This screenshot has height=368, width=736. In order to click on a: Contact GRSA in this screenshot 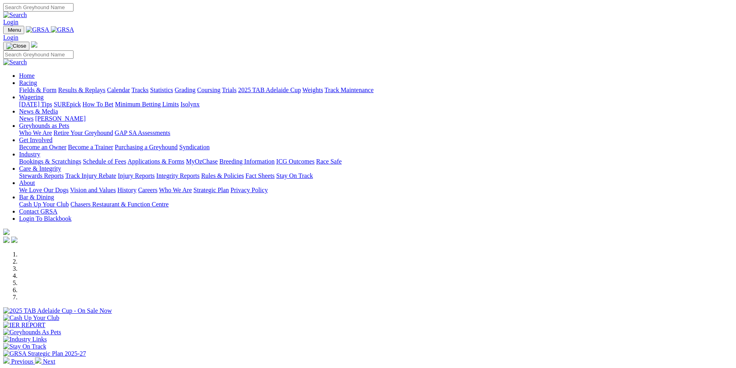, I will do `click(38, 211)`.